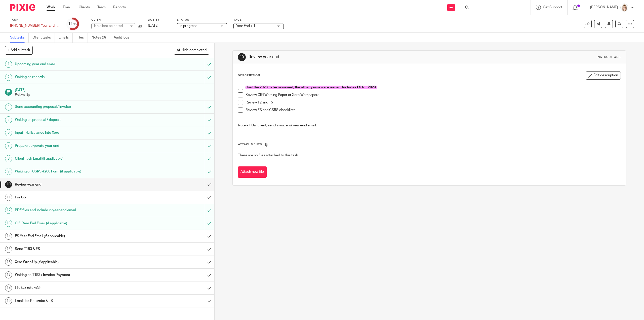 This screenshot has height=320, width=644. What do you see at coordinates (75, 24) in the screenshot?
I see `small: /19` at bounding box center [75, 24].